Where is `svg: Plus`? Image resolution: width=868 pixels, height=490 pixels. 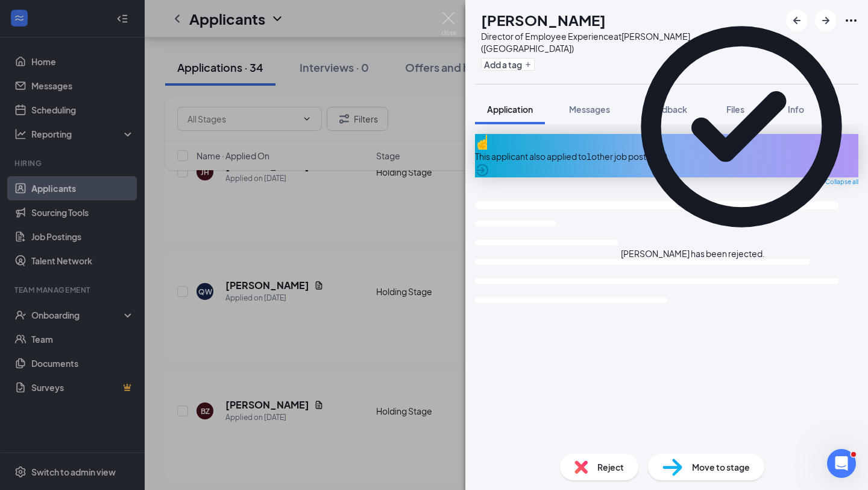
svg: Plus is located at coordinates (528, 65).